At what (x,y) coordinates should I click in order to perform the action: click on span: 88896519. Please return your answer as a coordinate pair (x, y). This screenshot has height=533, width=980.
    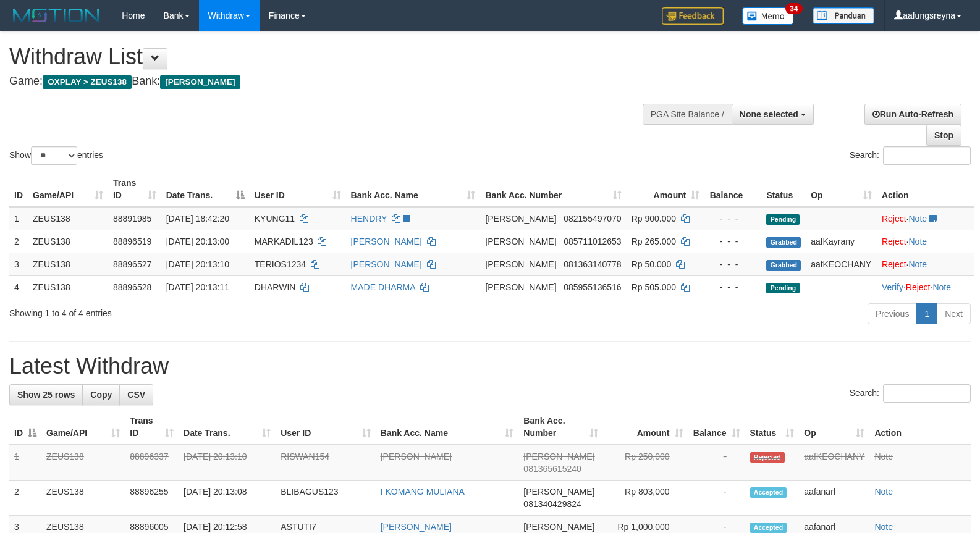
    Looking at the image, I should click on (132, 242).